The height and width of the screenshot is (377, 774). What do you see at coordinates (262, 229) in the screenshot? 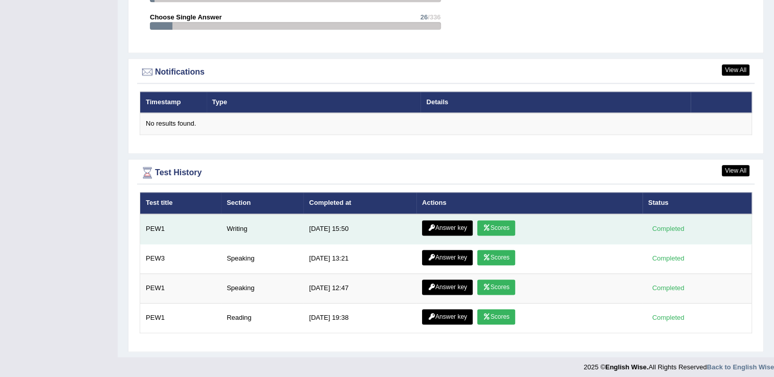
I see `td: Writing` at bounding box center [262, 229].